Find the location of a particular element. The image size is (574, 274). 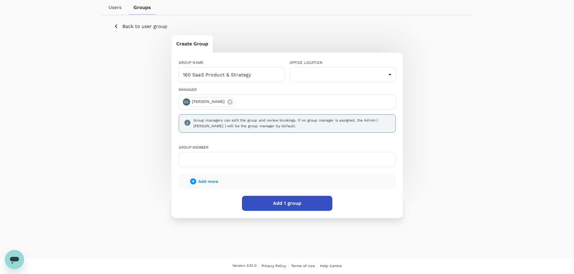

button: Add 1 group is located at coordinates (287, 204).